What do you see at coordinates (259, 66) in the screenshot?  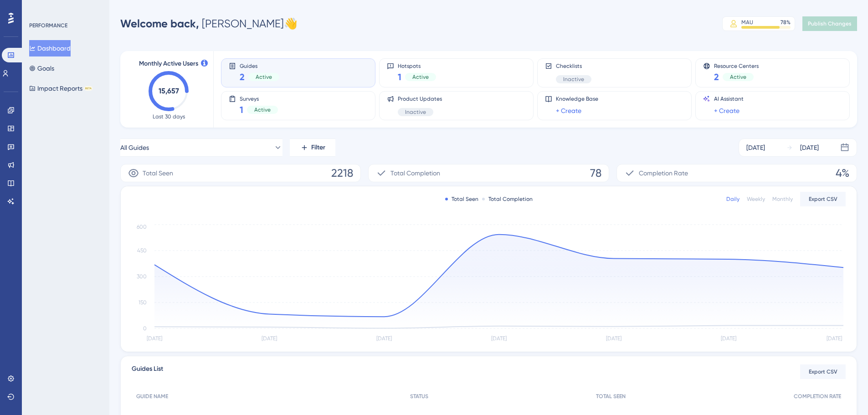 I see `span: Guides` at bounding box center [259, 66].